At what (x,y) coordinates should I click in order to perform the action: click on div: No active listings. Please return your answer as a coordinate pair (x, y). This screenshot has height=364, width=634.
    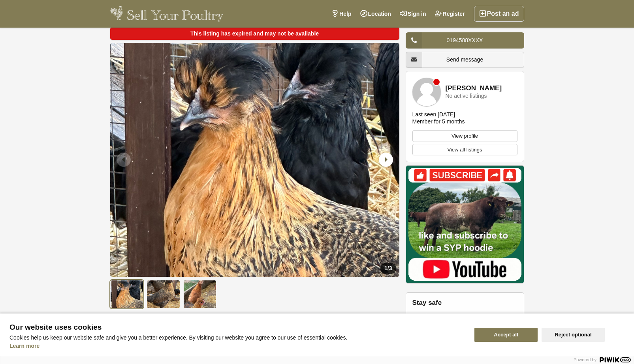
    Looking at the image, I should click on (466, 96).